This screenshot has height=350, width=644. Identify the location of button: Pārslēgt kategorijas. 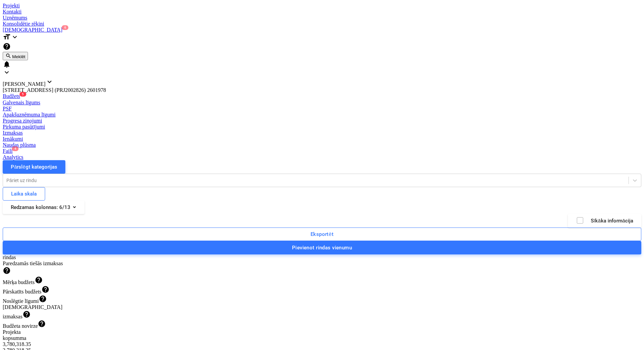
(34, 166).